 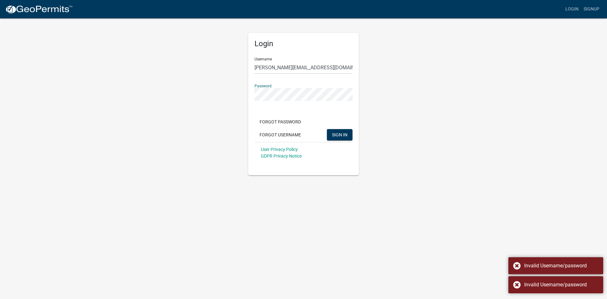 I want to click on button: SIGN IN, so click(x=339, y=135).